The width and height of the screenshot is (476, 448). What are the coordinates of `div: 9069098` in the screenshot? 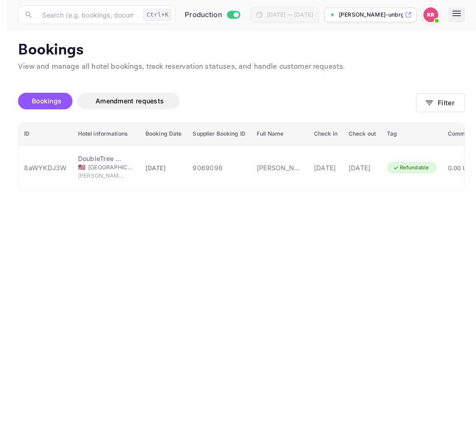 It's located at (219, 168).